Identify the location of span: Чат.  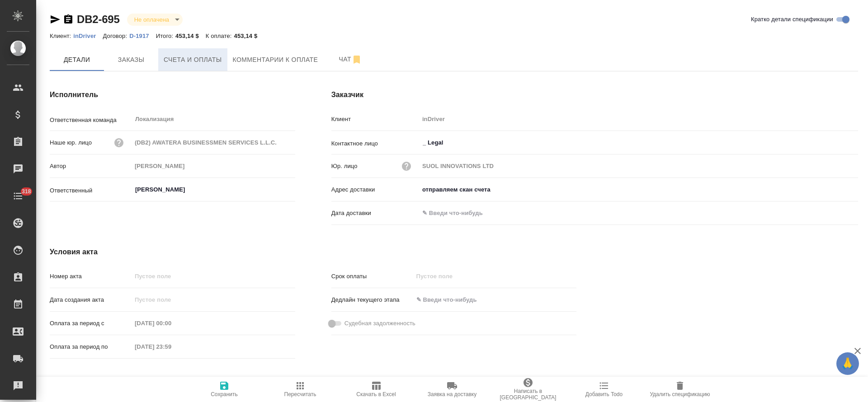
(351, 59).